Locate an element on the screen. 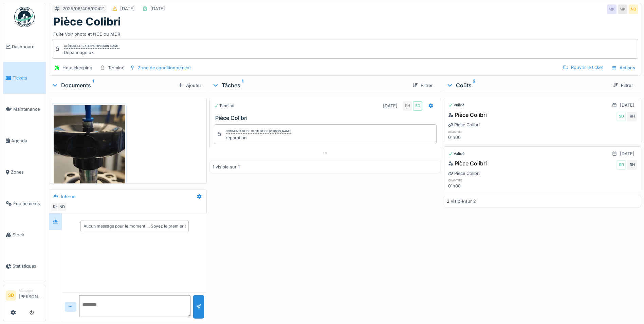 The width and height of the screenshot is (644, 324). span: Agenda is located at coordinates (27, 141).